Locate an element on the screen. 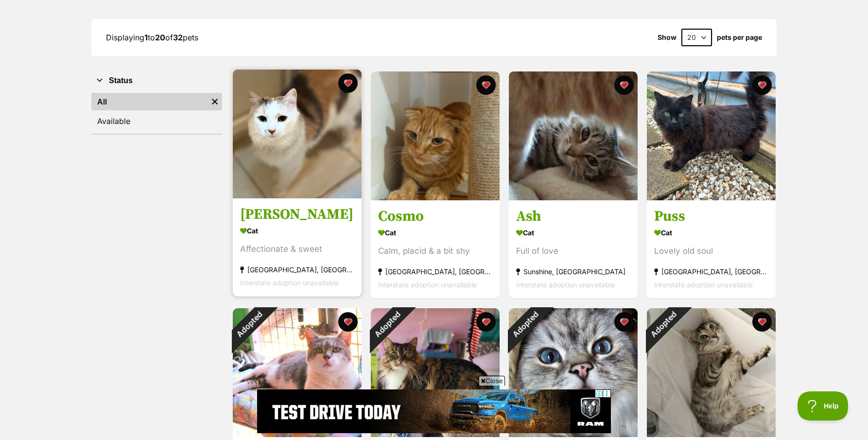 This screenshot has width=868, height=440. strong: 32 is located at coordinates (178, 37).